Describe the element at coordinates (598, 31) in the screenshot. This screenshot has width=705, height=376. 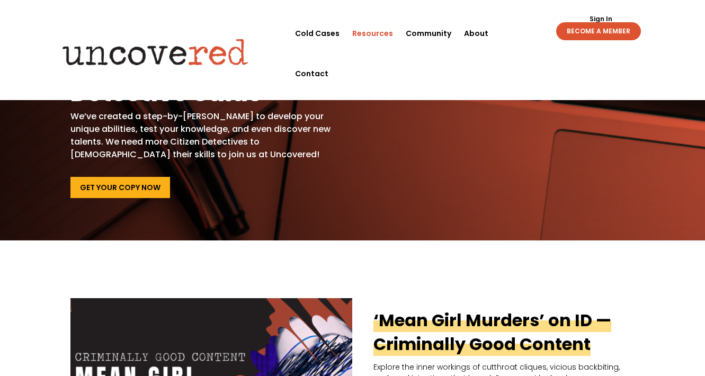
I see `a: BECOME A MEMBER` at that location.